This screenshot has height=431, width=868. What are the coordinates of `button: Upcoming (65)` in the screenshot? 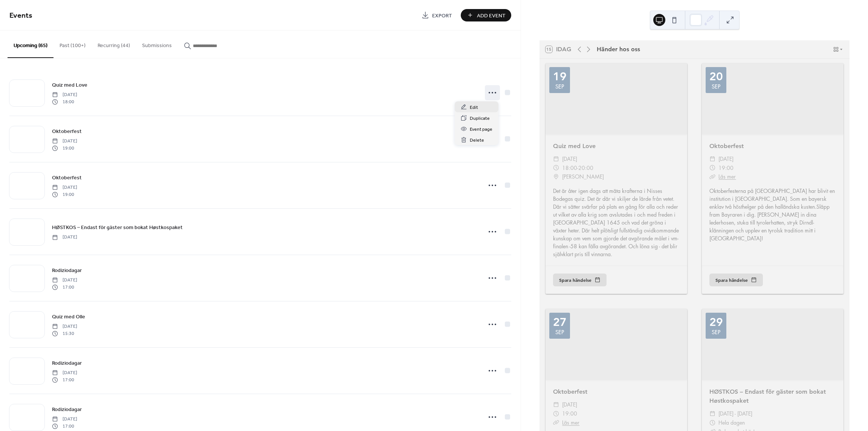 It's located at (31, 44).